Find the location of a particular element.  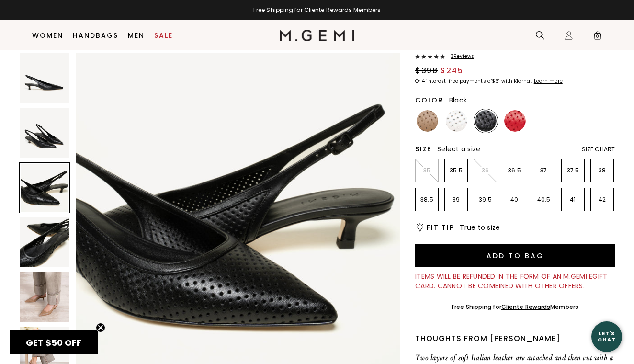

p: 37 is located at coordinates (544, 170).